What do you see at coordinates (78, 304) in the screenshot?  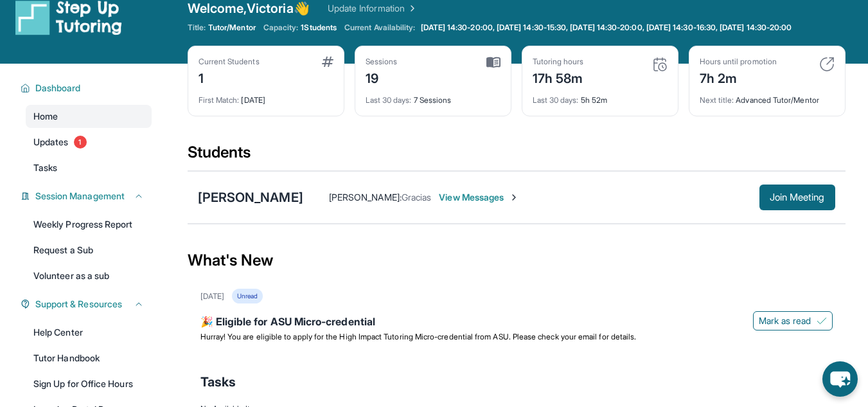 I see `span: Support & Resources` at bounding box center [78, 304].